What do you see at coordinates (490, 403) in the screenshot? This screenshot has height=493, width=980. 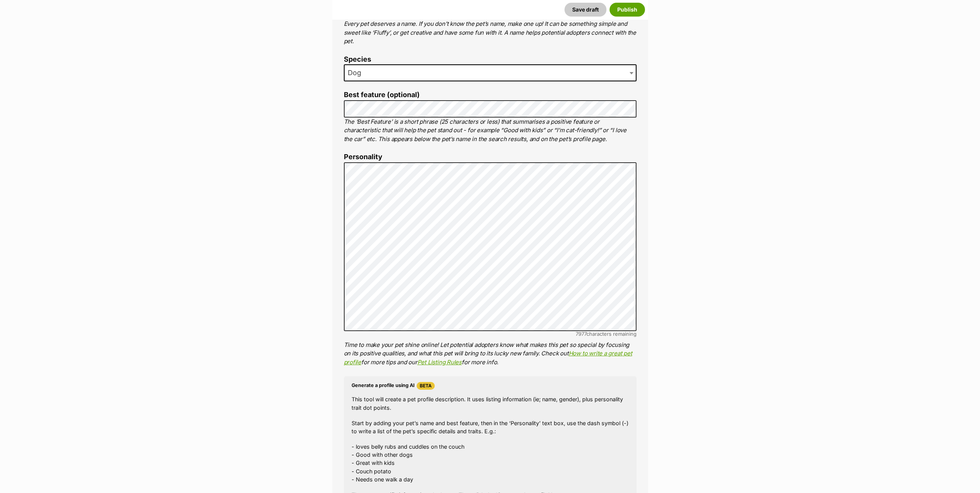 I see `p: This tool will create a pet profile description. It uses listing information (ie; name, gender), ...` at bounding box center [490, 403].